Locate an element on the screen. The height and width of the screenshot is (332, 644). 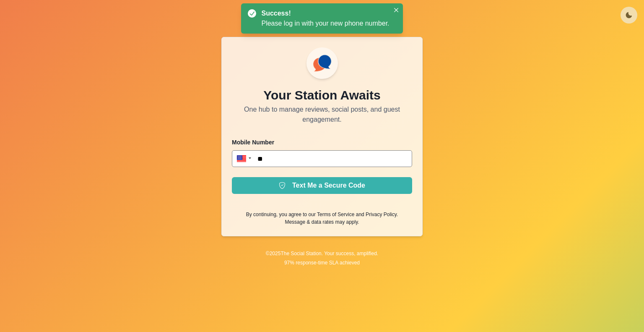
a: Terms of Service is located at coordinates (336, 214).